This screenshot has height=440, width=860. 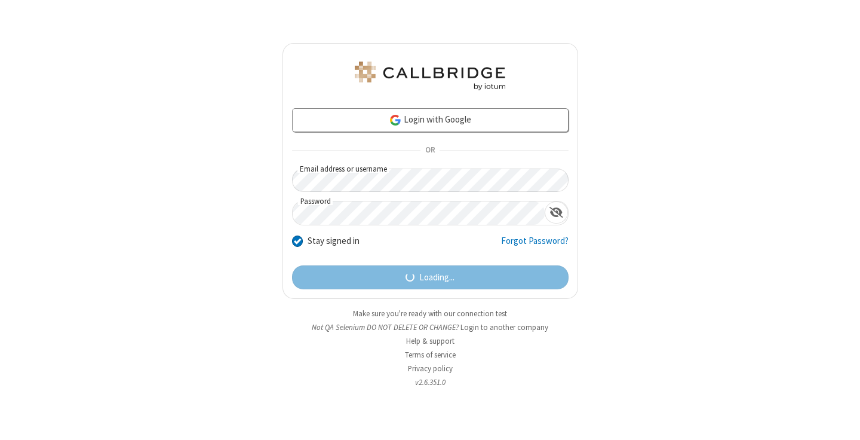 I want to click on span: OR, so click(x=430, y=151).